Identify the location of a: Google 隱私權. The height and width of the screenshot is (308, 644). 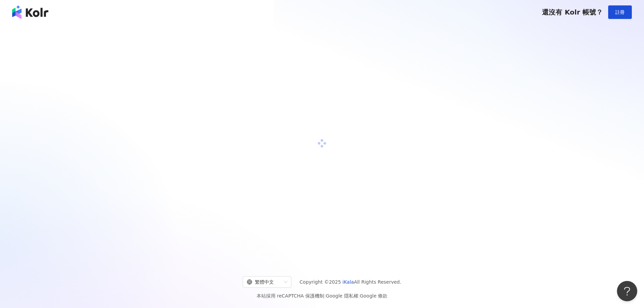
(342, 296).